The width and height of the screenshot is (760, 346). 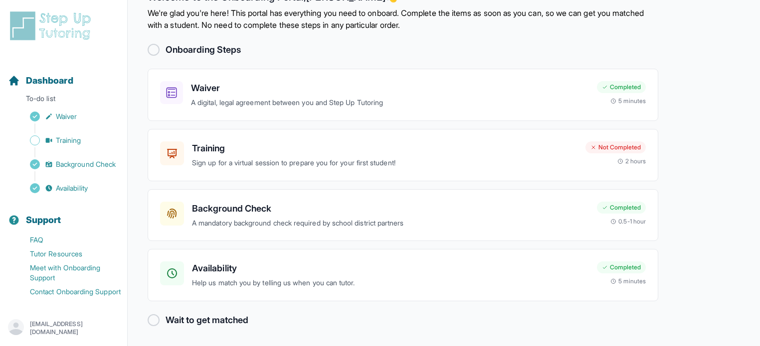 What do you see at coordinates (390, 223) in the screenshot?
I see `p: A mandatory background check required by school district partners` at bounding box center [390, 223].